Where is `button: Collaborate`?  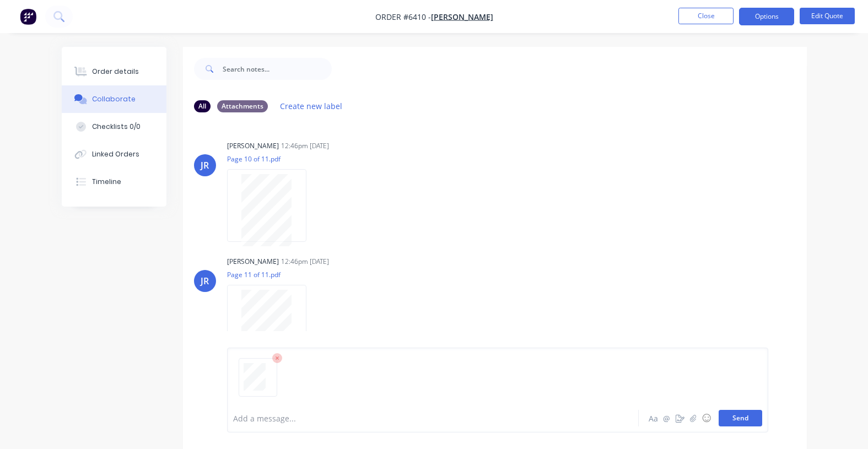
button: Collaborate is located at coordinates (114, 99).